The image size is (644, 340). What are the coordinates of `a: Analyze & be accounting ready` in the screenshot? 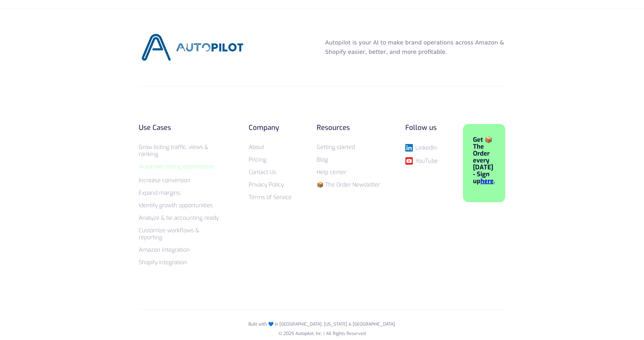 It's located at (179, 218).